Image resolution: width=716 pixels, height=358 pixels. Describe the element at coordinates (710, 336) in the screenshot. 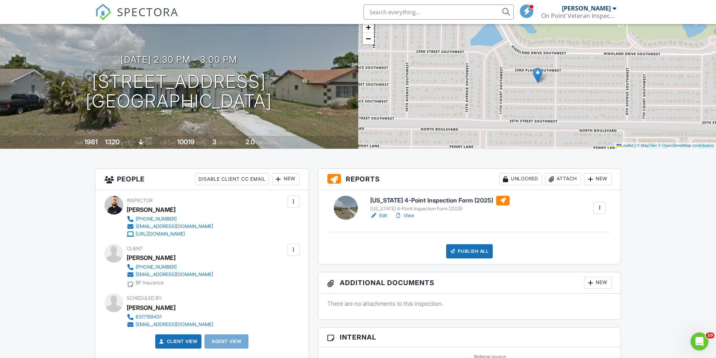

I see `span: 10` at that location.